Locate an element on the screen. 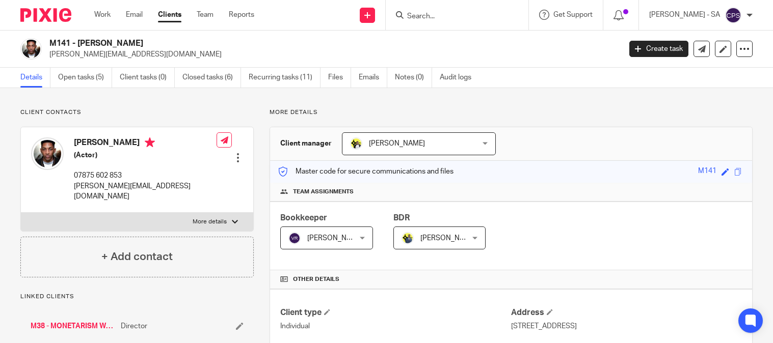 The height and width of the screenshot is (343, 773). a: Files is located at coordinates (339, 77).